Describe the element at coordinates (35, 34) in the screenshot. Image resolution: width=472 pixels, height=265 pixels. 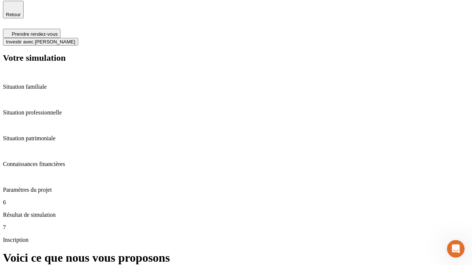
I see `span: Prendre rendez-vous` at that location.